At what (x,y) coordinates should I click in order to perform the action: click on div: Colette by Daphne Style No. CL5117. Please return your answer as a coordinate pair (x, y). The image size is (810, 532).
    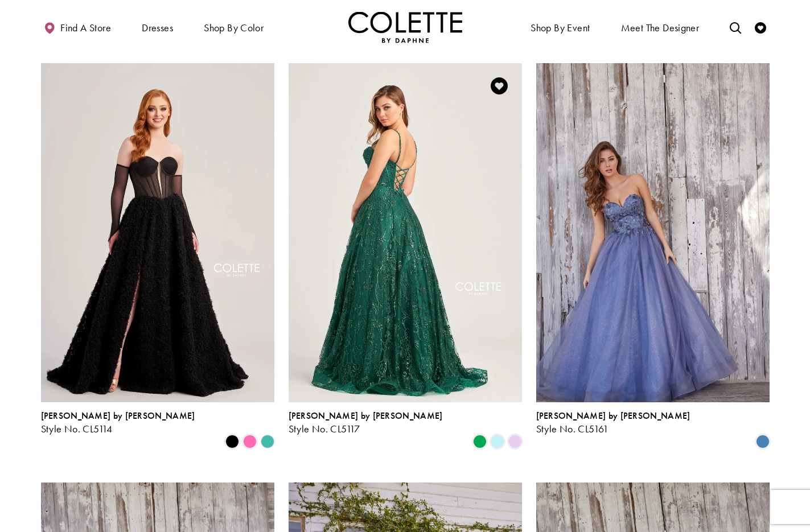
    Looking at the image, I should click on (365, 423).